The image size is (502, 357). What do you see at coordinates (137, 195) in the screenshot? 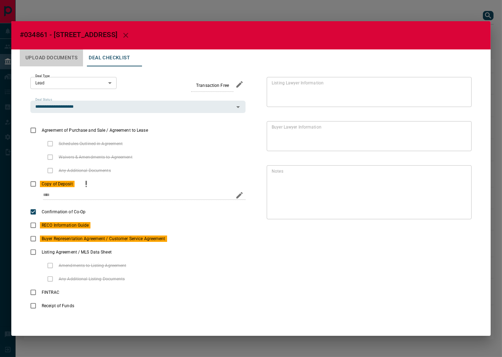
I see `input: checklist input` at bounding box center [137, 195].